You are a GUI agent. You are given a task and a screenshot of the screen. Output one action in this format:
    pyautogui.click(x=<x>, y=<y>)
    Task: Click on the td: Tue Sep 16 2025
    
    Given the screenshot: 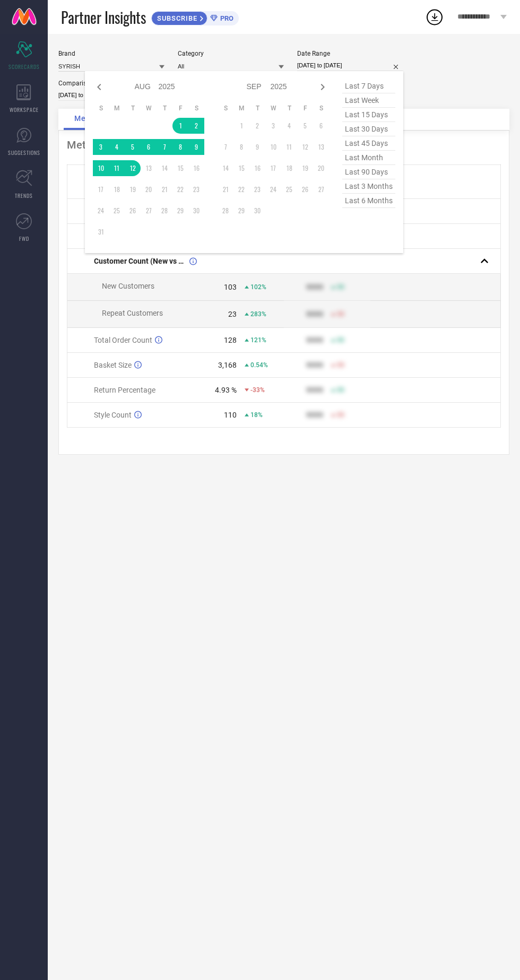 What is the action you would take?
    pyautogui.click(x=257, y=168)
    